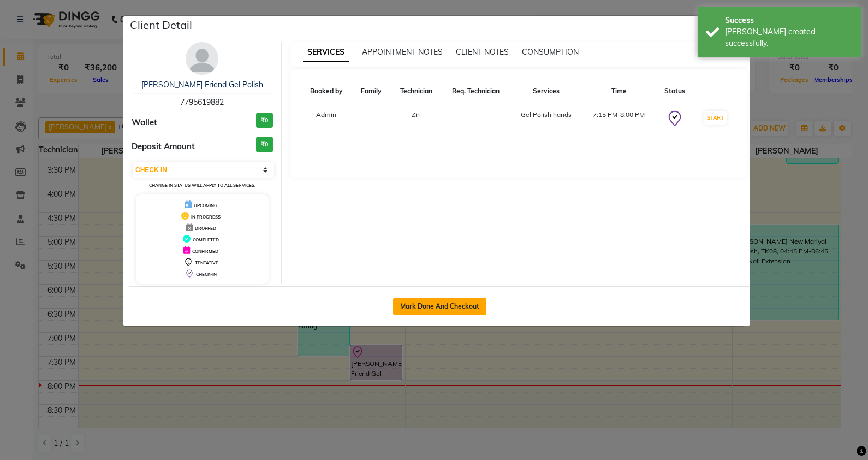 The height and width of the screenshot is (460, 868). I want to click on img: avatar, so click(202, 58).